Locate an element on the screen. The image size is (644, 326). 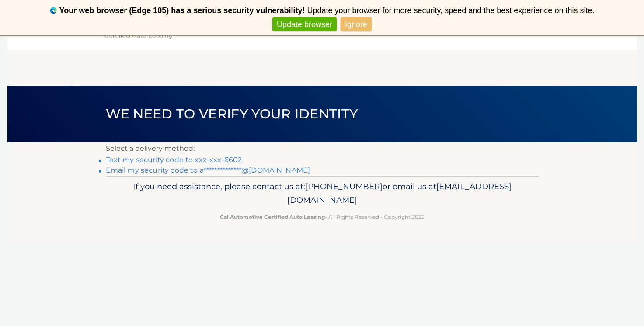
p: - All Rights Reserved - Copyright 2025 is located at coordinates (322, 216).